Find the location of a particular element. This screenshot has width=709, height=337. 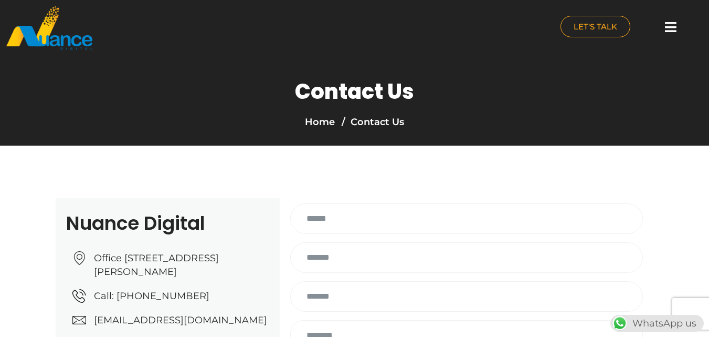

span: LET'S TALK is located at coordinates (595, 26).